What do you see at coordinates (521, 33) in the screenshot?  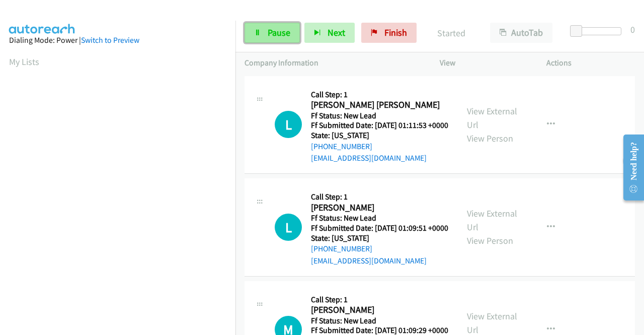 I see `button: AutoTab` at bounding box center [521, 33].